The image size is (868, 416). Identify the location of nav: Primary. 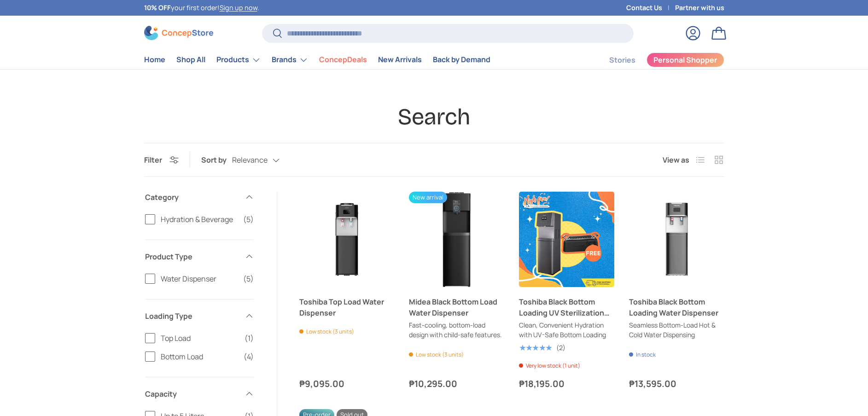
(317, 60).